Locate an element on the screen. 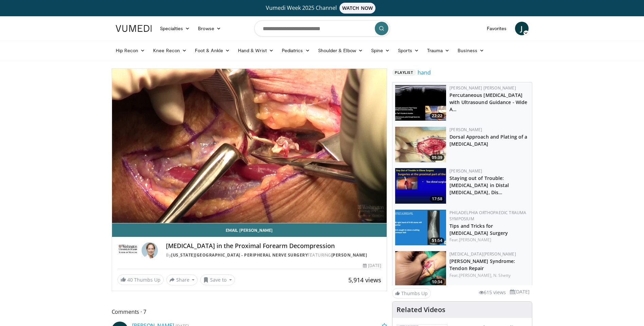 The image size is (644, 326). img: Avatar is located at coordinates (150, 251).